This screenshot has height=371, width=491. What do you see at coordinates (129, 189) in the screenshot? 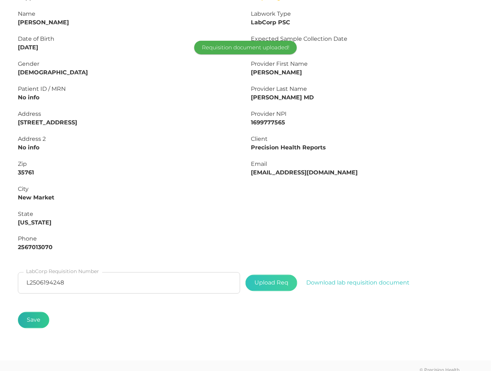
I see `div: City` at bounding box center [129, 189].